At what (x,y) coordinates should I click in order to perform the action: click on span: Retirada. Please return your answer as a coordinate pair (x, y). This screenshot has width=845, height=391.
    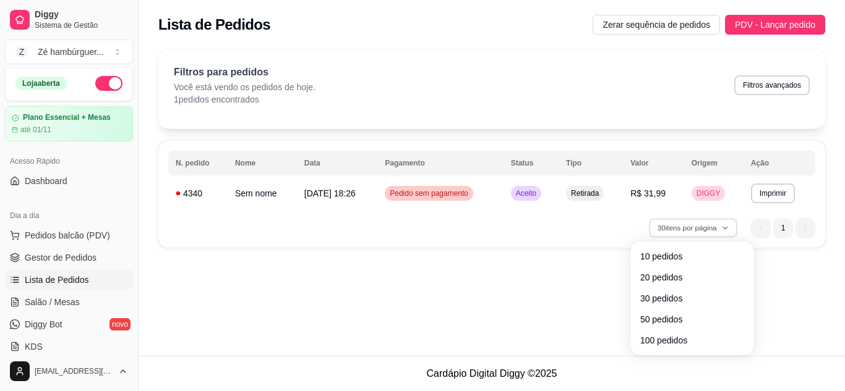
    Looking at the image, I should click on (584, 194).